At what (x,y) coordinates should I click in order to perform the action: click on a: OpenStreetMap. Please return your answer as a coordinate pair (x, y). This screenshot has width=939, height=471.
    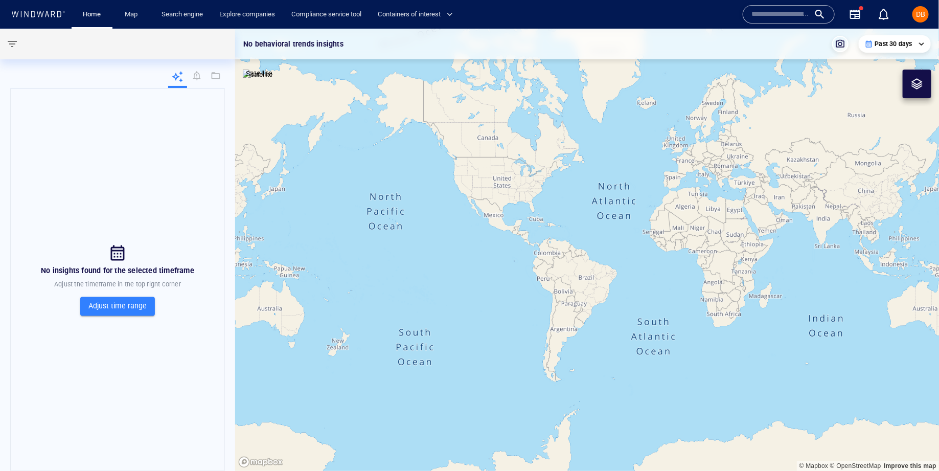
    Looking at the image, I should click on (856, 466).